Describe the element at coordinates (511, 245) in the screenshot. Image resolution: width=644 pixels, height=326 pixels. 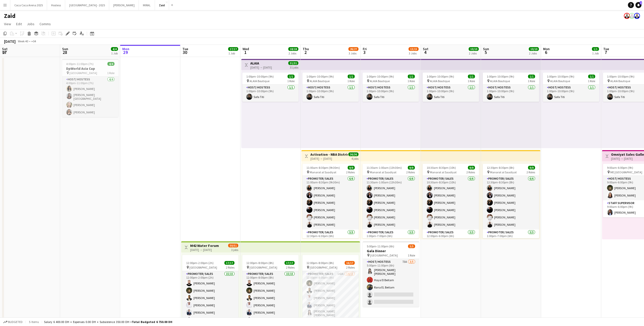
I see `app-card-role: Promoter/ Sales3/31:00pm-7:00pm (6h)` at that location.